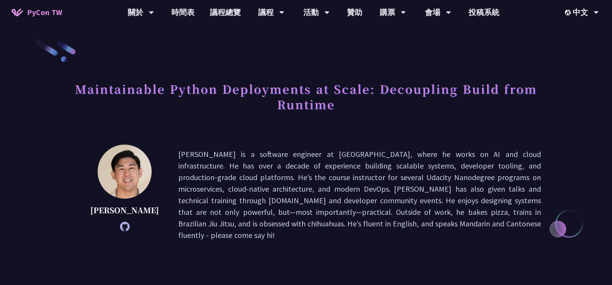  What do you see at coordinates (17, 12) in the screenshot?
I see `img: Home icon of PyCon TW 2025` at bounding box center [17, 12].